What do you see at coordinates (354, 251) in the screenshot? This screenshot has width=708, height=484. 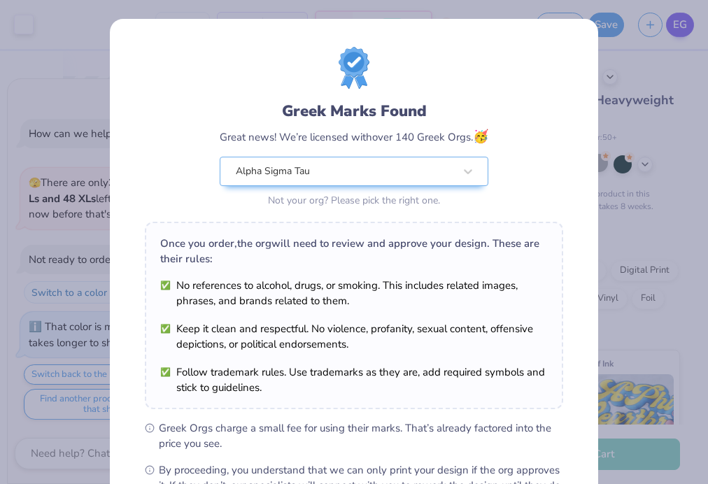 I see `div: Once you order, the org will need to review and approve your design. These are their rules:` at bounding box center [354, 251].